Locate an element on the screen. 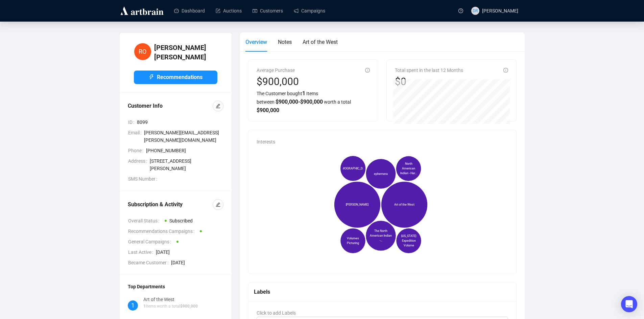  div: The Customer bought Items between worth a total is located at coordinates (313, 102).